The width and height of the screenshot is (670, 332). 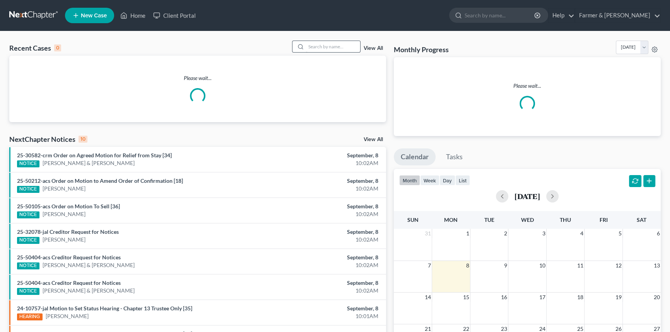 What do you see at coordinates (454, 157) in the screenshot?
I see `a: Tasks` at bounding box center [454, 157].